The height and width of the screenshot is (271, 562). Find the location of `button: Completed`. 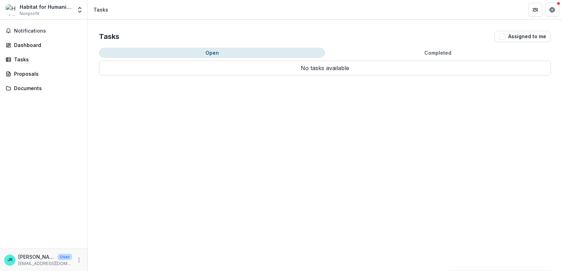

button: Completed is located at coordinates (438, 53).